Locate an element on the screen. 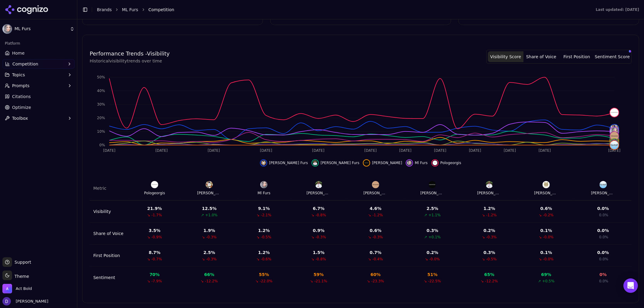 Image resolution: width=644 pixels, height=308 pixels. button: Hide marc kaufman furs data is located at coordinates (336, 163).